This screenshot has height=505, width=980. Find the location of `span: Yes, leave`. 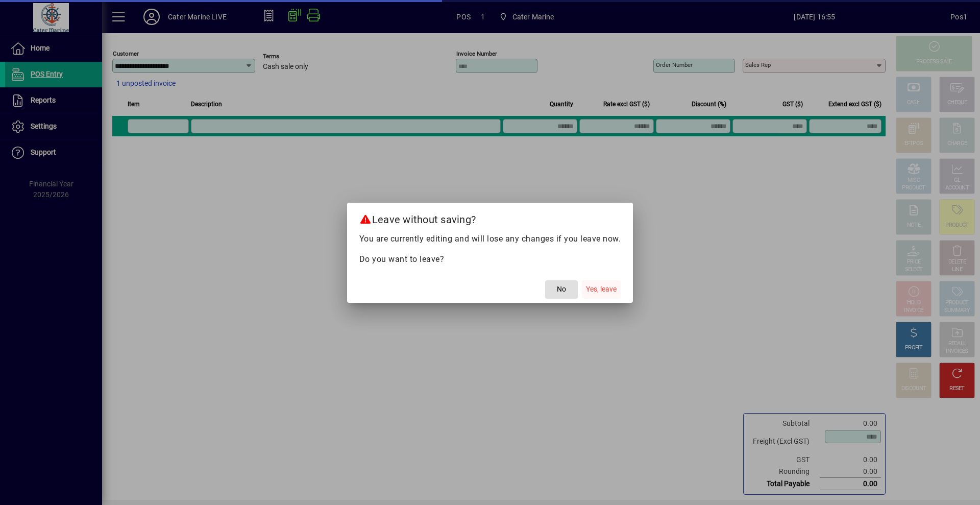

span: Yes, leave is located at coordinates (602, 289).